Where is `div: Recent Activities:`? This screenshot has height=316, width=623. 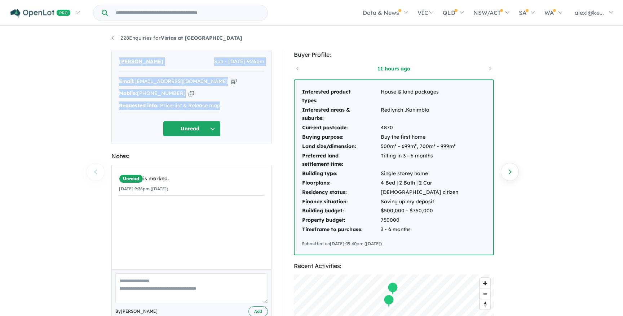 div: Recent Activities: is located at coordinates (394, 266).